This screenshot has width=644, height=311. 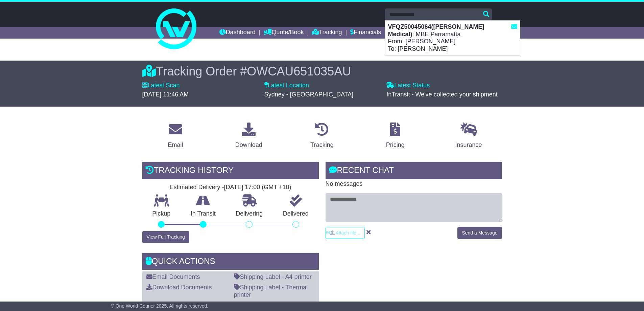 What do you see at coordinates (175, 136) in the screenshot?
I see `a: Email` at bounding box center [175, 136].